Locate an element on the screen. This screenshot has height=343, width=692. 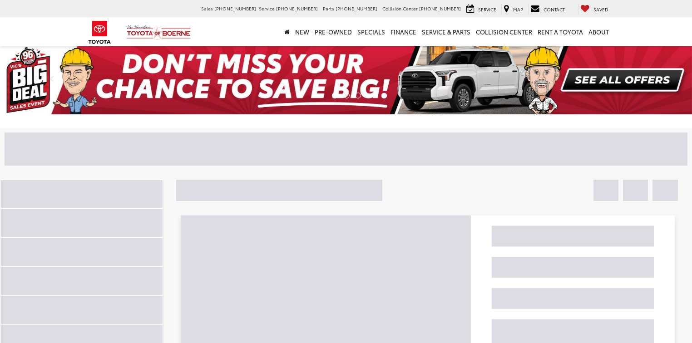
img: Vic Vaughan Toyota of Boerne is located at coordinates (158, 32).